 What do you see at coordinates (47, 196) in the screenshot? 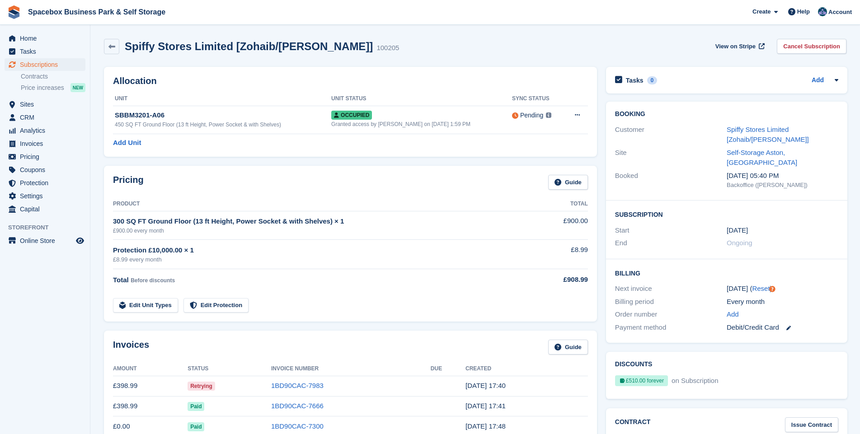
I see `span: Settings` at bounding box center [47, 196].